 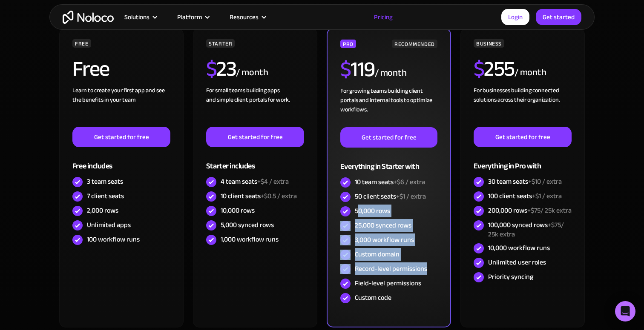 What do you see at coordinates (91, 69) in the screenshot?
I see `h2: Free` at bounding box center [91, 69].